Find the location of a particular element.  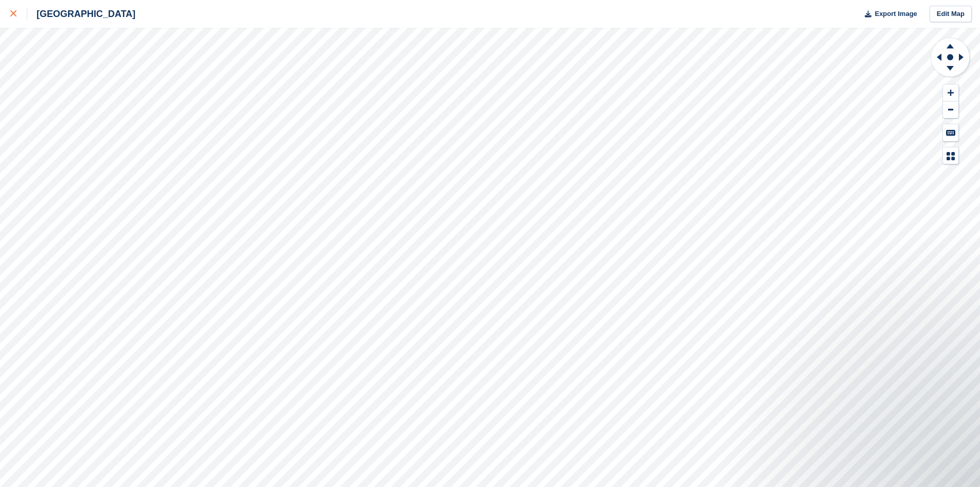

span: Export Image is located at coordinates (896, 14).